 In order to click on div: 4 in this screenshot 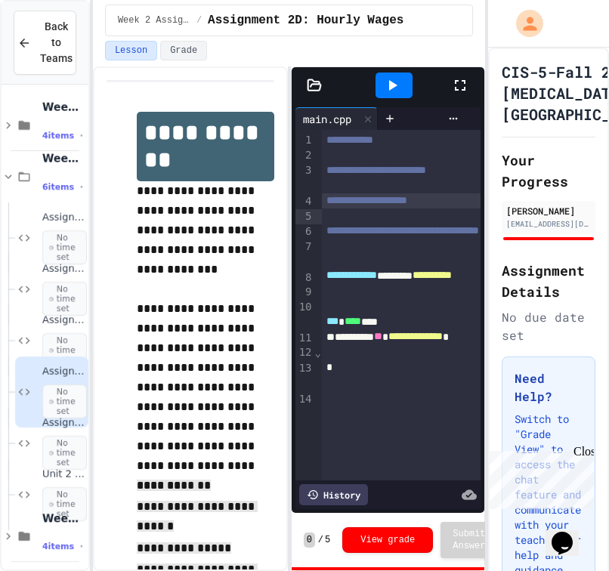, I will do `click(304, 202)`.